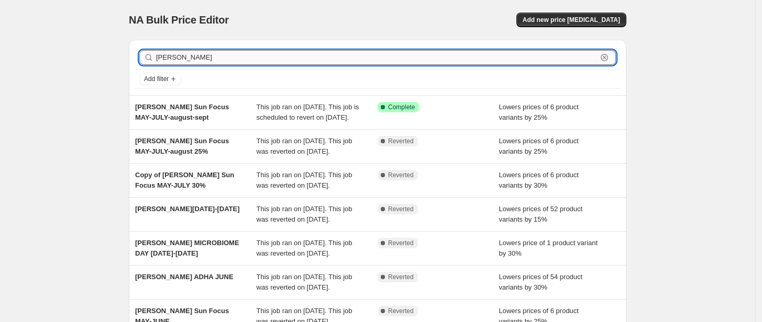  What do you see at coordinates (541, 214) in the screenshot?
I see `span: Lowers prices of 52 product variants by 15%` at bounding box center [541, 214].